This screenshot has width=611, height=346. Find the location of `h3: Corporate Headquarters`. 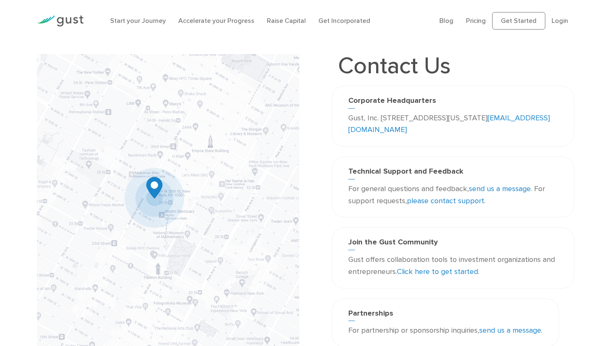

h3: Corporate Headquarters is located at coordinates (453, 102).